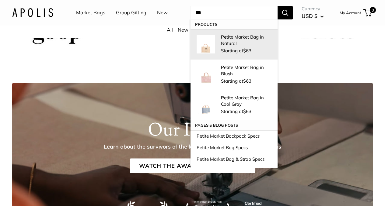  What do you see at coordinates (367, 13) in the screenshot?
I see `a: 0` at bounding box center [367, 13].